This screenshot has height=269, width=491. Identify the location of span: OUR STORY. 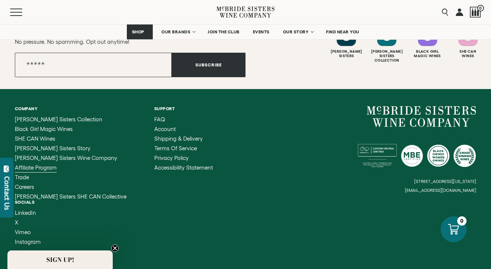
(296, 32).